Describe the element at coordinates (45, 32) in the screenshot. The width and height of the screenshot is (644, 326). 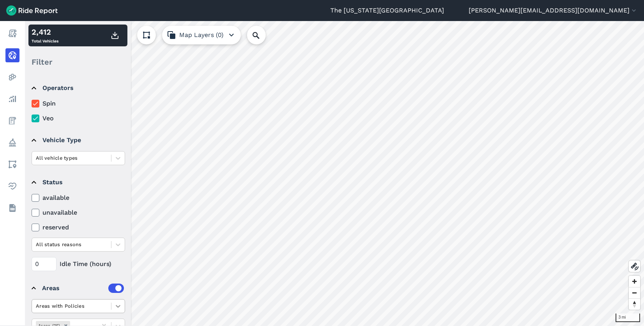
I see `div: 2,412` at that location.